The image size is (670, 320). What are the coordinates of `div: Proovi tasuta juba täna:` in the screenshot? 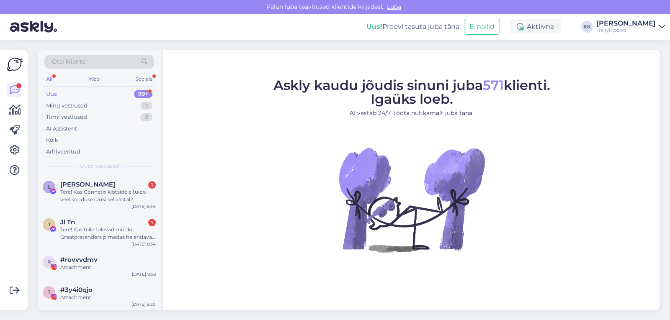 It's located at (413, 27).